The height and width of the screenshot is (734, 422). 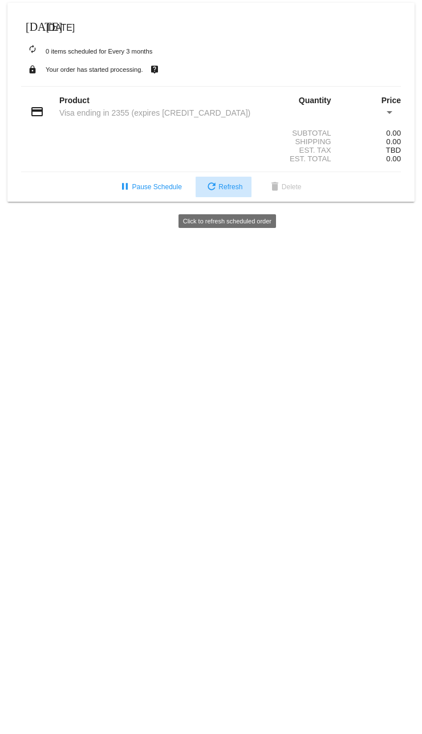 I want to click on small: Your order has started processing., so click(x=94, y=70).